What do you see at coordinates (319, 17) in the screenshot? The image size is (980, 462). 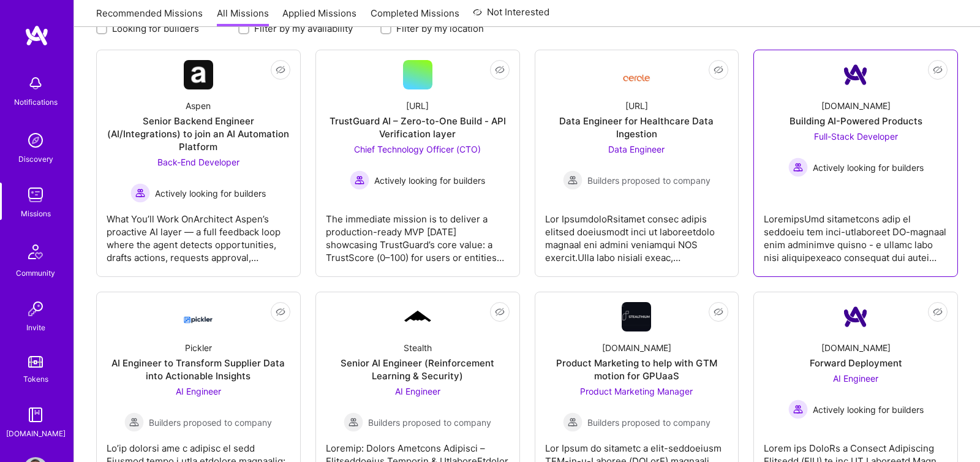 I see `a: Applied Missions` at bounding box center [319, 17].